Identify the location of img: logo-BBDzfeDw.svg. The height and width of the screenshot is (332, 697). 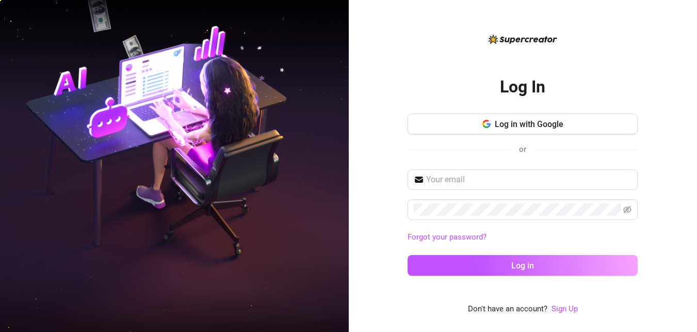
(523, 39).